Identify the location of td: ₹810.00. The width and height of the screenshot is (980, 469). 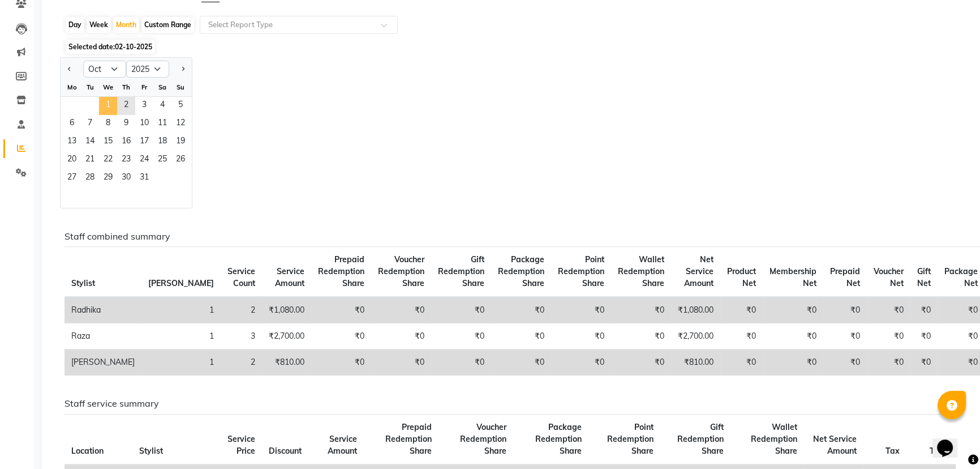
(695, 362).